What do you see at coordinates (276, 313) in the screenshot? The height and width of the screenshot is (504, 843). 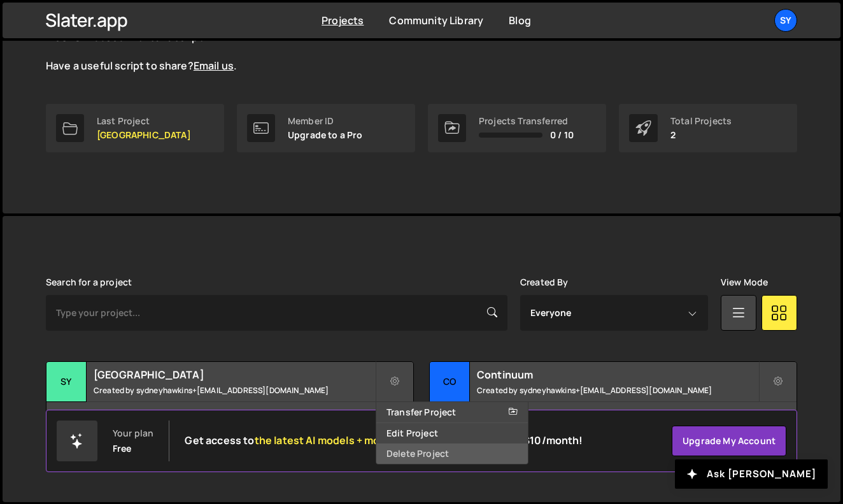 I see `input: Type your project...` at bounding box center [276, 313].